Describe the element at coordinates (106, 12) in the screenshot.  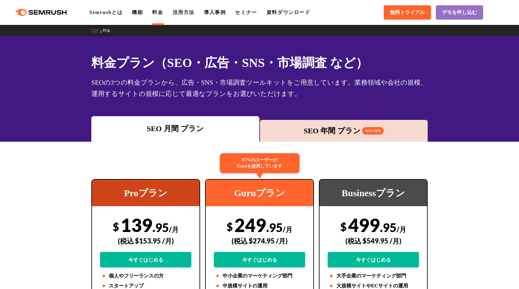
I see `a: Semrushとは` at that location.